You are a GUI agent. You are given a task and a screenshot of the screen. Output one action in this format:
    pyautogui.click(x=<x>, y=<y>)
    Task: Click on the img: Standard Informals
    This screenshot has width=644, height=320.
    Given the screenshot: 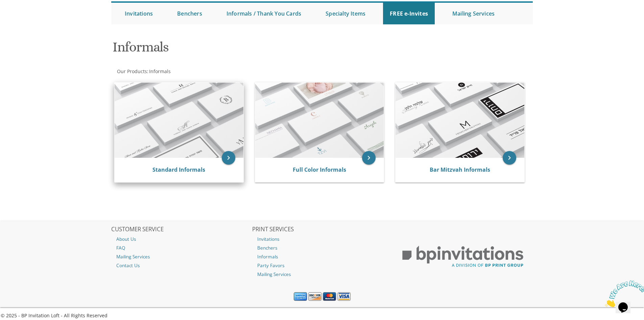 What is the action you would take?
    pyautogui.click(x=179, y=120)
    